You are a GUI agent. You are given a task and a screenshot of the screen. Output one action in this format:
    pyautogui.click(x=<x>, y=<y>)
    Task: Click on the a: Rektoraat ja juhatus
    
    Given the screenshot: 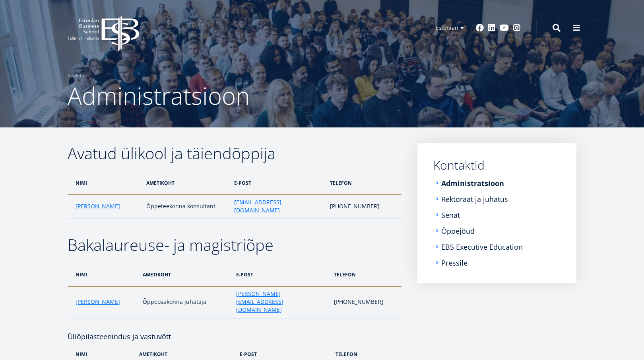 What is the action you would take?
    pyautogui.click(x=475, y=199)
    